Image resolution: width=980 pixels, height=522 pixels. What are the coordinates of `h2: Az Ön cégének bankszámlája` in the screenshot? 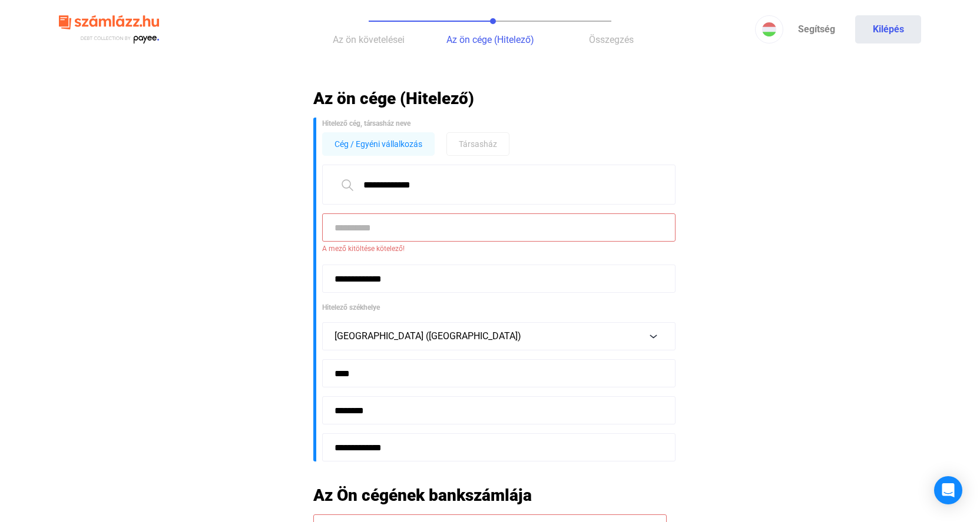 It's located at (490, 495).